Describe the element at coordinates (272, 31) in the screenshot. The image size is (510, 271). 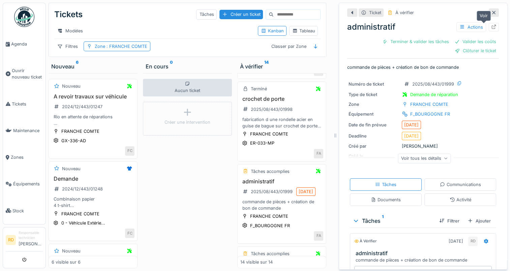
I see `div: Kanban` at that location.